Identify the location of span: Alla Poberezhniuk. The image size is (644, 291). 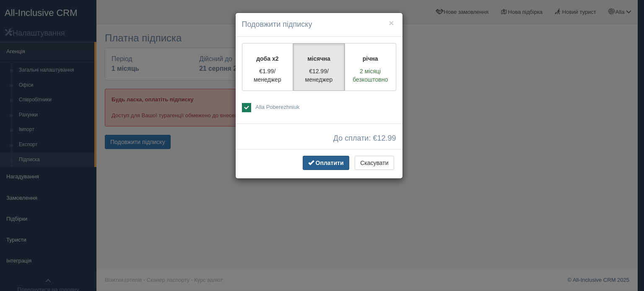
(277, 107).